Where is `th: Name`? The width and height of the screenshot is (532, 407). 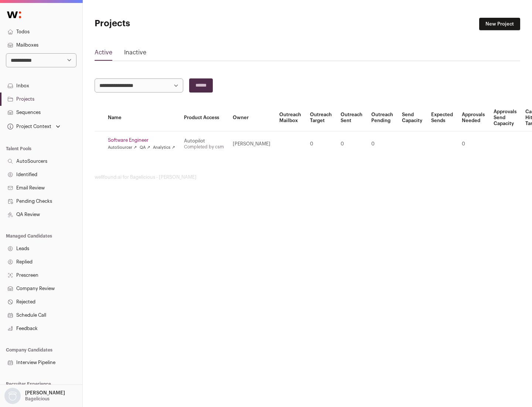 th: Name is located at coordinates (142, 118).